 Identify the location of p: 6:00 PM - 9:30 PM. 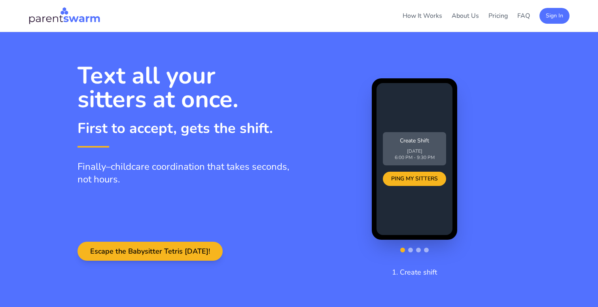
(414, 157).